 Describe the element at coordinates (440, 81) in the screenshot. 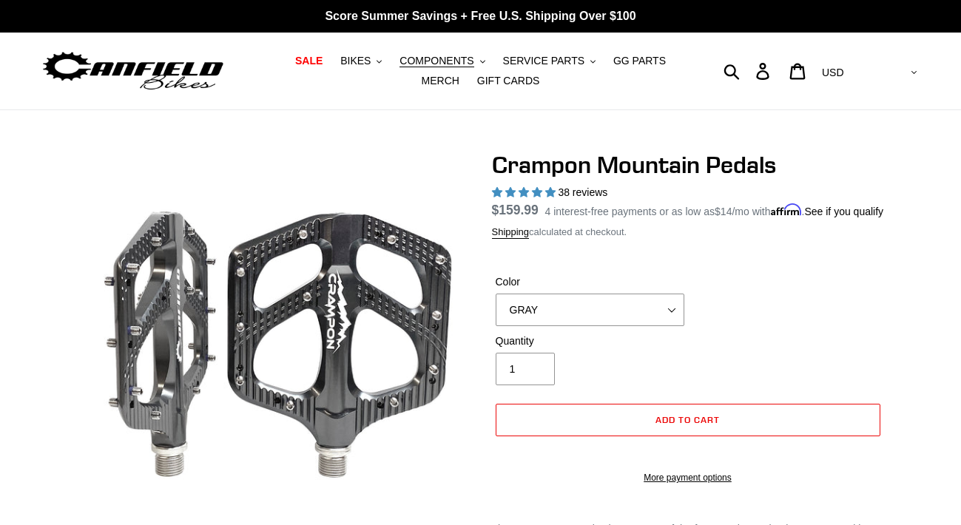

I see `span: MERCH` at that location.